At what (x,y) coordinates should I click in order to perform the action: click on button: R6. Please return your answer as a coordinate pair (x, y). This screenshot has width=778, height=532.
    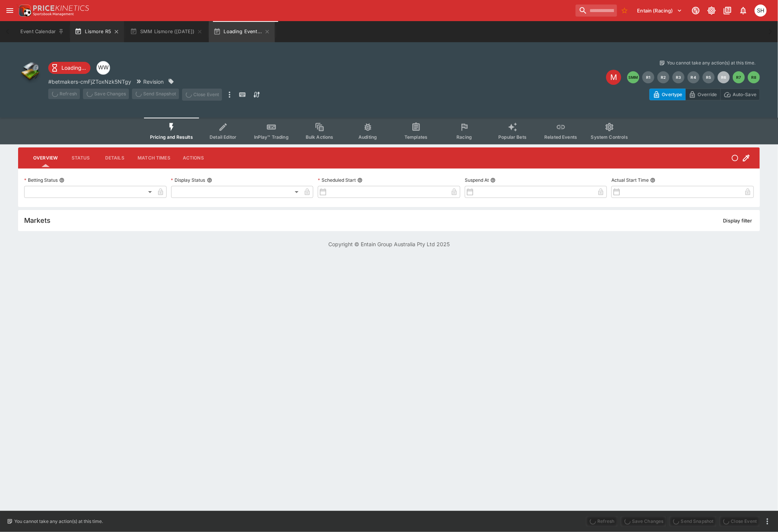
    Looking at the image, I should click on (724, 77).